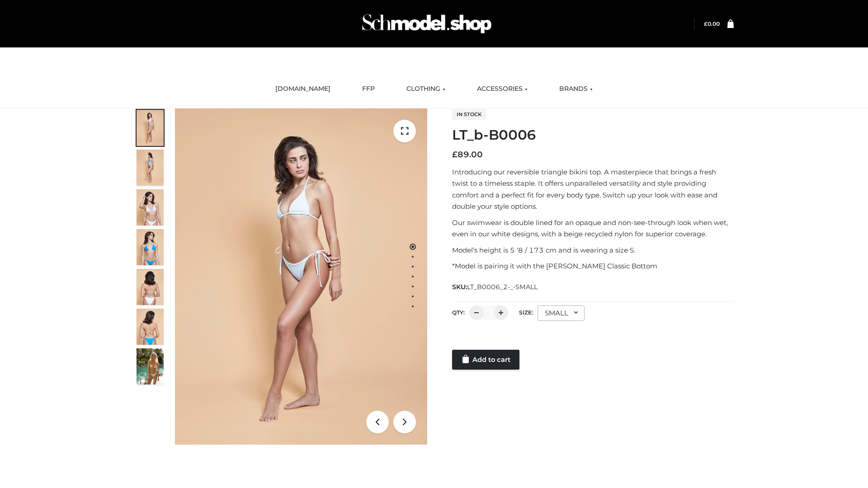 Image resolution: width=868 pixels, height=488 pixels. What do you see at coordinates (150, 247) in the screenshot?
I see `img: ArielClassicBikiniTop_CloudNine_AzureSky_OW114ECO_4-scaled.jpg` at bounding box center [150, 247].